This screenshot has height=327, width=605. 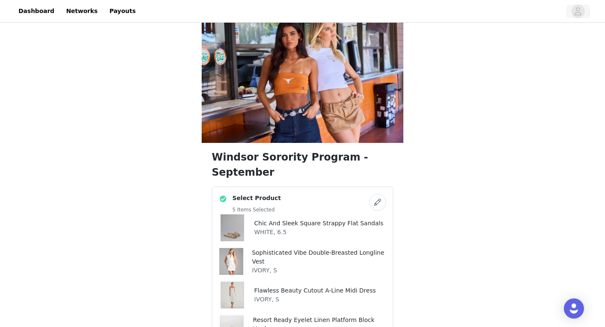 What do you see at coordinates (315, 290) in the screenshot?
I see `h4: Flawless Beauty Cutout A-Line Midi Dress` at bounding box center [315, 290].